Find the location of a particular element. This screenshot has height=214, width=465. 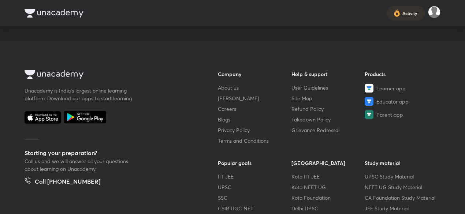

h5: Starting your preparation? is located at coordinates (110, 153).